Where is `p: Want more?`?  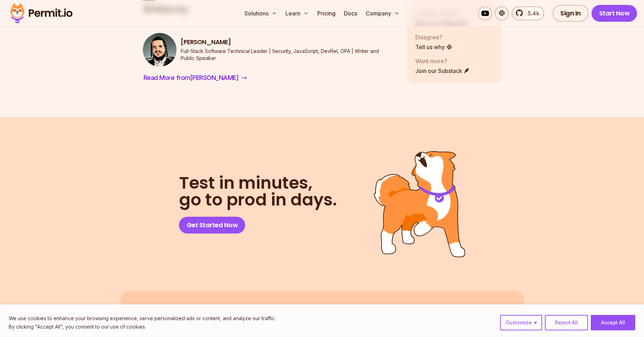
p: Want more? is located at coordinates (442, 61).